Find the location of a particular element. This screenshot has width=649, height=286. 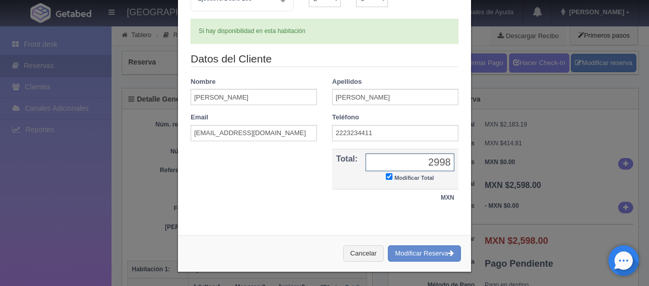

label: Teléfono is located at coordinates (345, 117).